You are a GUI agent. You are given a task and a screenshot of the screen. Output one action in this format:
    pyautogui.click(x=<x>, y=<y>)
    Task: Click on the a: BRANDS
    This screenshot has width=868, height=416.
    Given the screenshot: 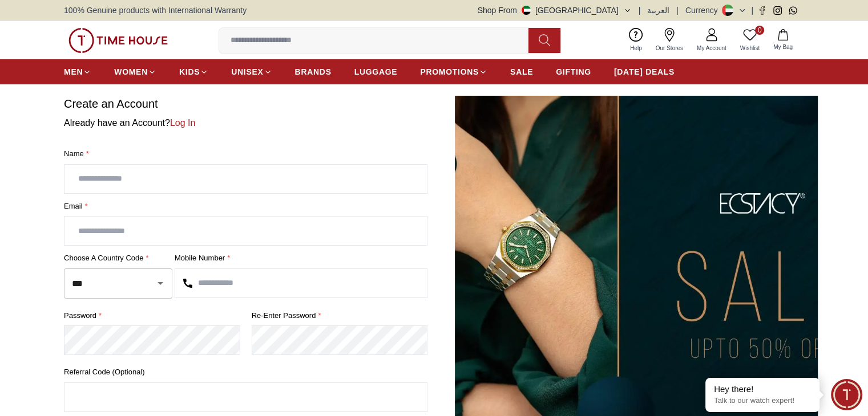 What is the action you would take?
    pyautogui.click(x=313, y=72)
    